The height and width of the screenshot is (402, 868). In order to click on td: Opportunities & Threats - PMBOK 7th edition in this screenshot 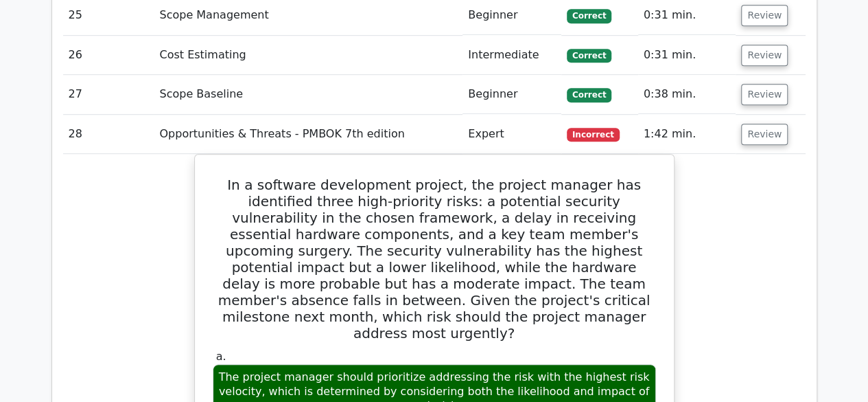, I will do `click(308, 134)`.